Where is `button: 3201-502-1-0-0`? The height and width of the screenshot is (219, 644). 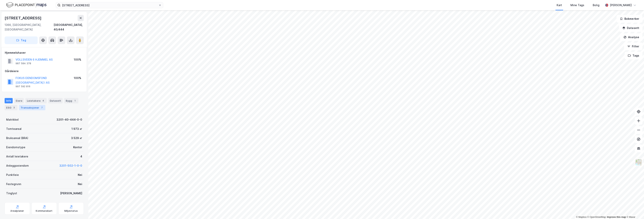
button: 3201-502-1-0-0 is located at coordinates (71, 166).